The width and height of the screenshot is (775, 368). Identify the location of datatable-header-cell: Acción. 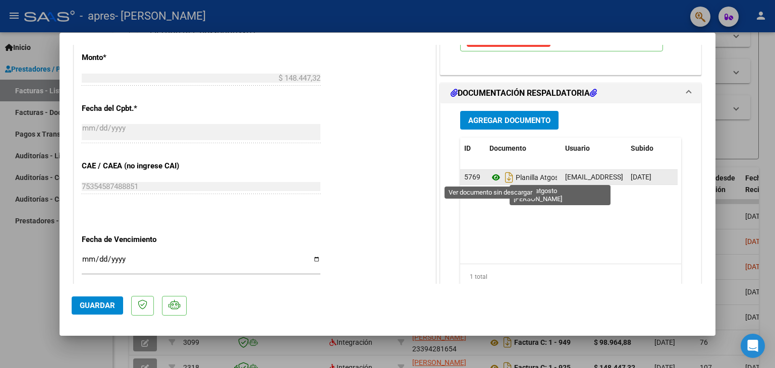
(702, 148).